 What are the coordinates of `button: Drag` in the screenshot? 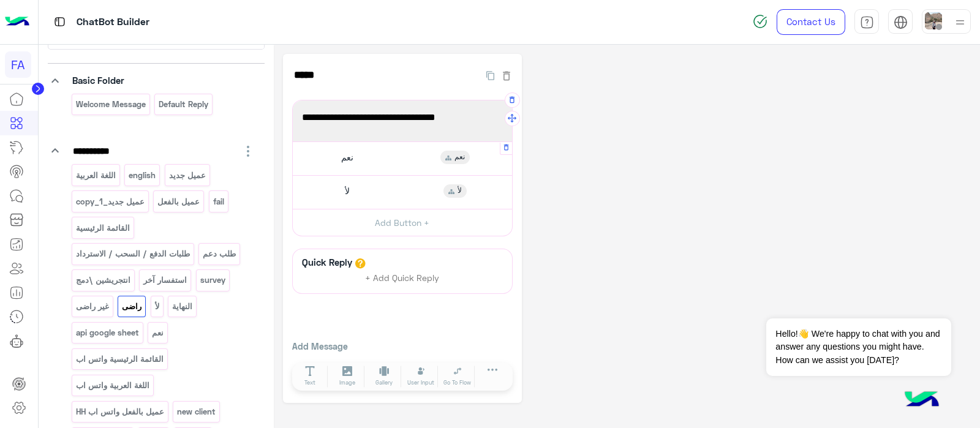 It's located at (512, 118).